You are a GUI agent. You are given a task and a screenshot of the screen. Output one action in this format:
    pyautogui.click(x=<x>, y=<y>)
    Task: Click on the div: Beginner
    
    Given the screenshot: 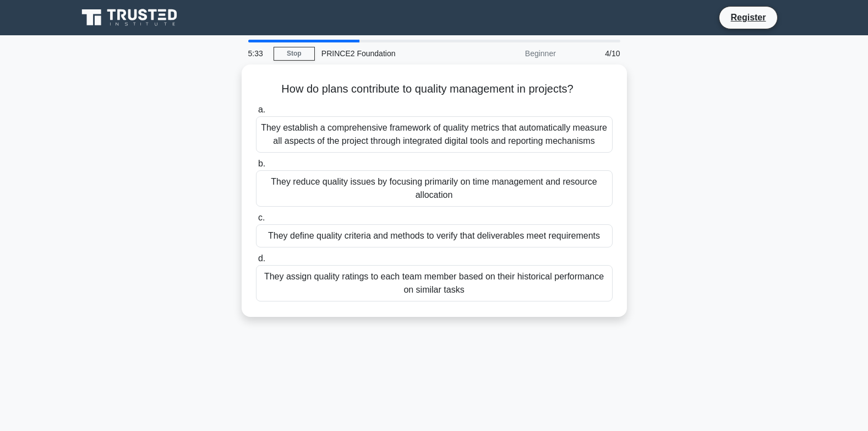 What is the action you would take?
    pyautogui.click(x=514, y=53)
    